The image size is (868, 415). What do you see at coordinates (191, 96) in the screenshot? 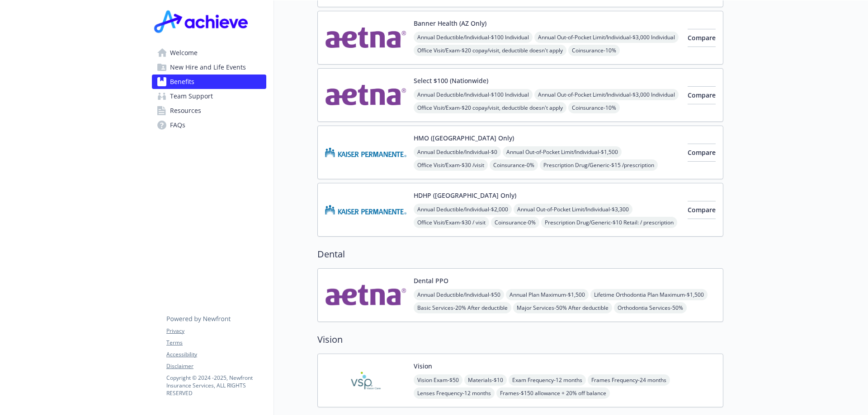
I see `span: Team Support` at bounding box center [191, 96].